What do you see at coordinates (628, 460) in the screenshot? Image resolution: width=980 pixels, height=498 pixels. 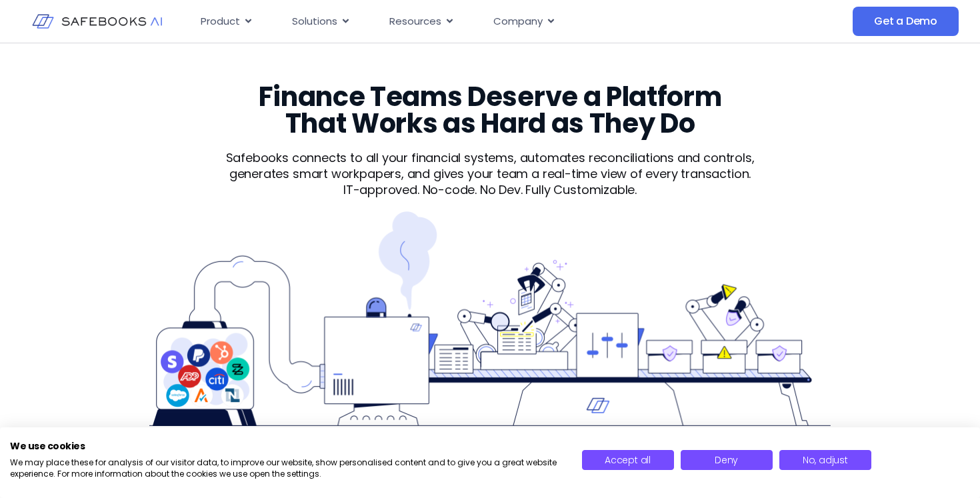 I see `button: Accept all cookies` at bounding box center [628, 460].